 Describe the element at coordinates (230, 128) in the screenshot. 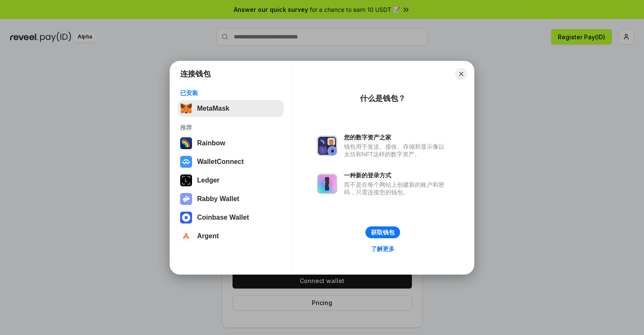

I see `div: 推荐` at that location.